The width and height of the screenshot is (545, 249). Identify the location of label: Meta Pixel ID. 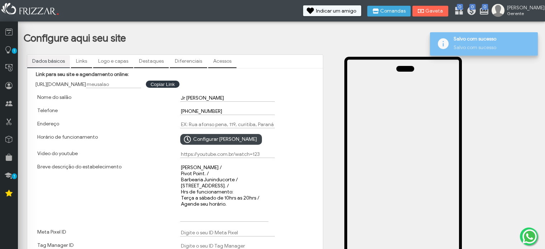
(52, 232).